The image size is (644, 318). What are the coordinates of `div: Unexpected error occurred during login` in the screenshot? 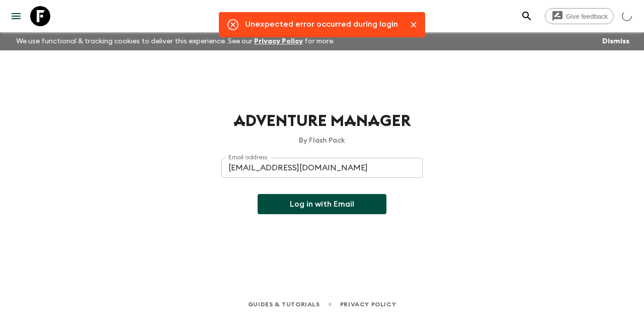 It's located at (322, 25).